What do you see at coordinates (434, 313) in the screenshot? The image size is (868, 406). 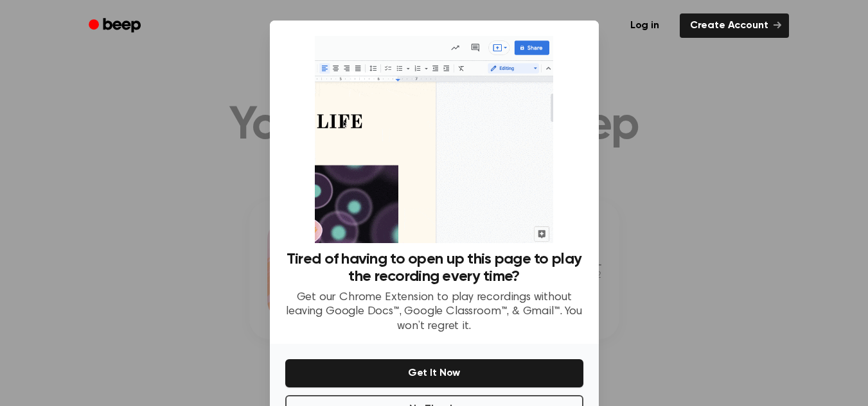 I see `p: Get our Chrome Extension to play recordings without leaving Google Docs™, Google Classroom™, & Gm...` at bounding box center [434, 313].